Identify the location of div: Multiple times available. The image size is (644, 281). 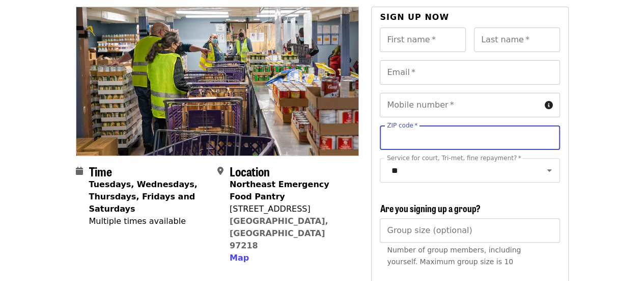
(149, 221).